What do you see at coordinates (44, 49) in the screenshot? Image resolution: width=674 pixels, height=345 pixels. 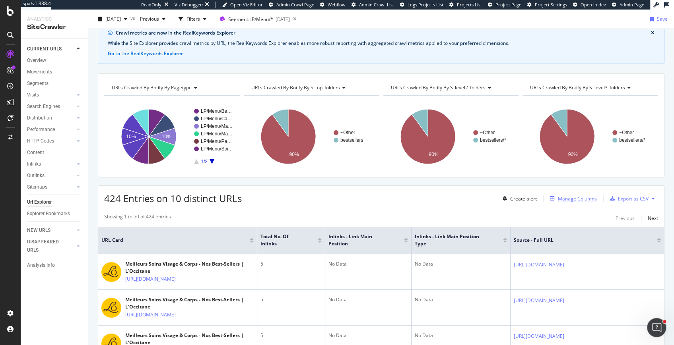 I see `div: CURRENT URLS` at bounding box center [44, 49].